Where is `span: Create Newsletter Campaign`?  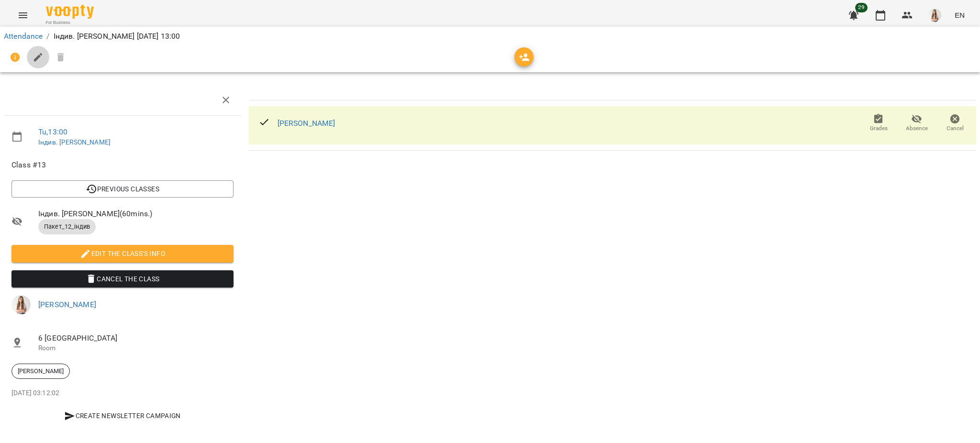 span: Create Newsletter Campaign is located at coordinates (122, 416).